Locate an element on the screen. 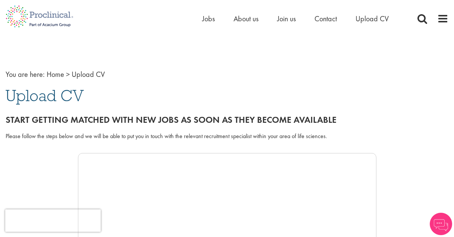 The height and width of the screenshot is (237, 454). span: Contact is located at coordinates (326, 19).